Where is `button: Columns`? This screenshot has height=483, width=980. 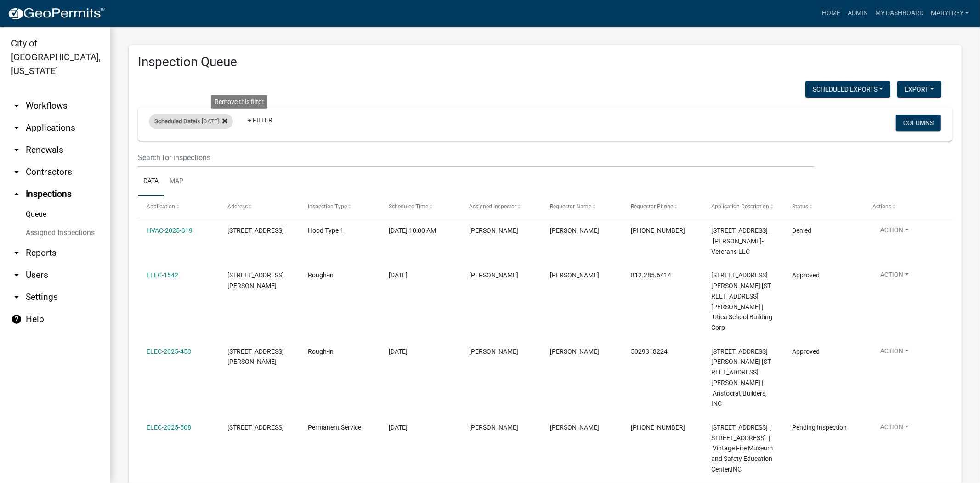 button: Columns is located at coordinates (919, 122).